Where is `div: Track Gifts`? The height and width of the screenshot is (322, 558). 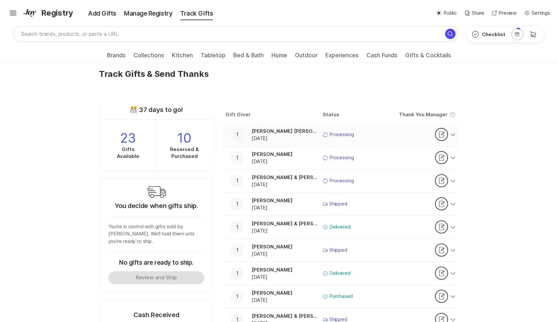 div: Track Gifts is located at coordinates (196, 14).